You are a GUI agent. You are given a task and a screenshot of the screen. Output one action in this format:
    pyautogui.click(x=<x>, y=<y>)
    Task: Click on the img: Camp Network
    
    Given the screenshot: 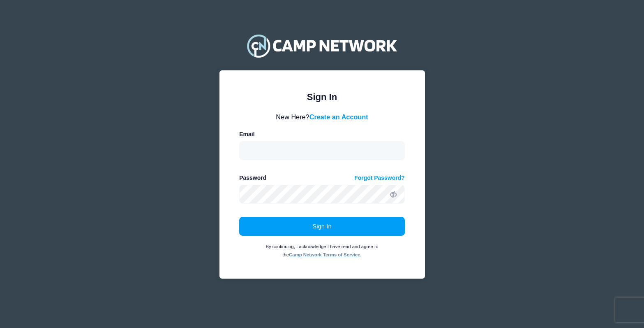 What is the action you would take?
    pyautogui.click(x=322, y=46)
    